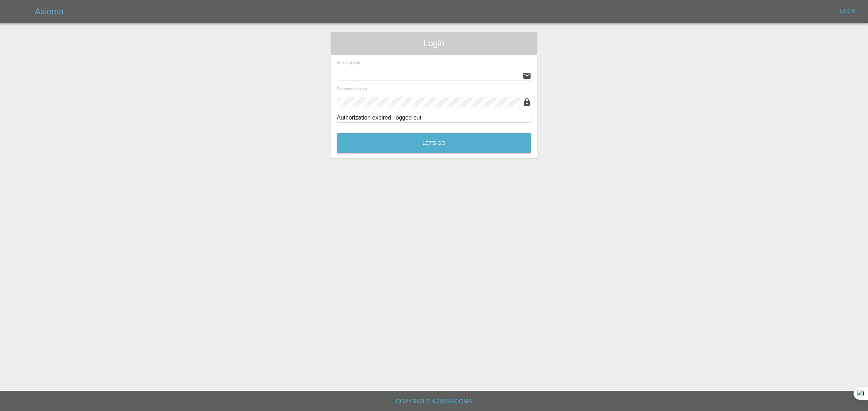  What do you see at coordinates (352, 89) in the screenshot?
I see `span: Password` at bounding box center [352, 89].